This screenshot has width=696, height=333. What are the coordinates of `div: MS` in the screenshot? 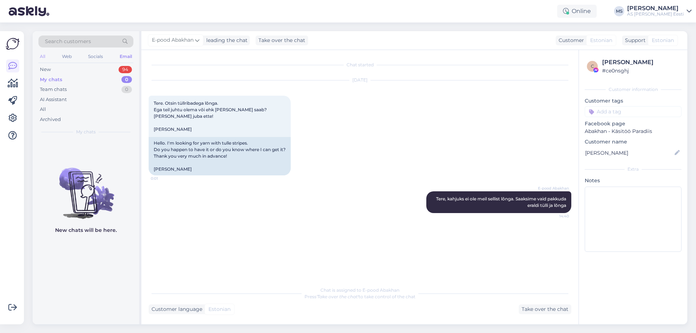 It's located at (619, 11).